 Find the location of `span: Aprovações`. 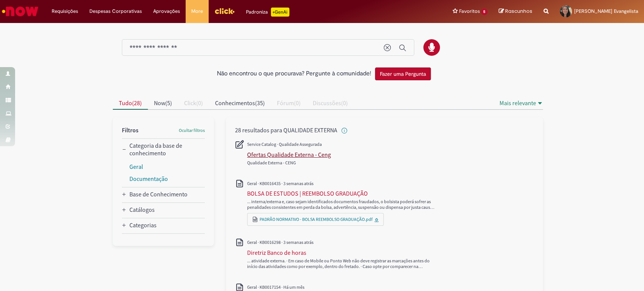

span: Aprovações is located at coordinates (166, 11).